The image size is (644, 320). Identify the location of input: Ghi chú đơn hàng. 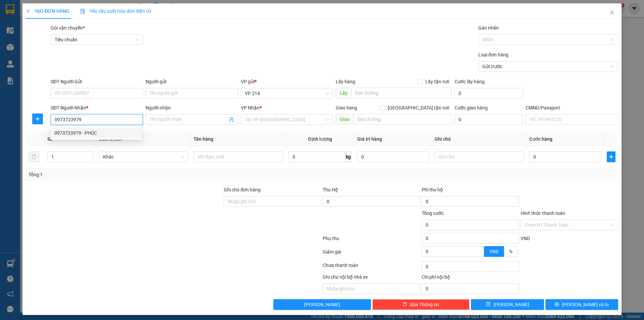
(272, 202).